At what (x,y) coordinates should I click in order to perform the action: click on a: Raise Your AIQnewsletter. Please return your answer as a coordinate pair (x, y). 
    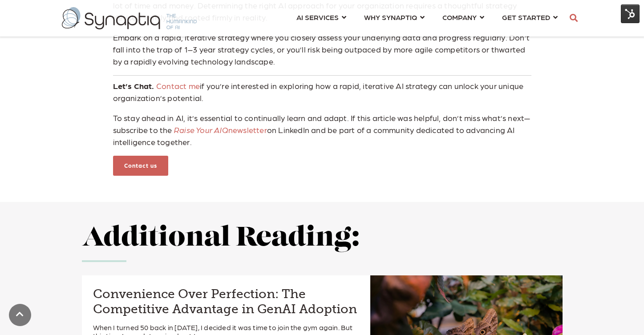
    Looking at the image, I should click on (219, 130).